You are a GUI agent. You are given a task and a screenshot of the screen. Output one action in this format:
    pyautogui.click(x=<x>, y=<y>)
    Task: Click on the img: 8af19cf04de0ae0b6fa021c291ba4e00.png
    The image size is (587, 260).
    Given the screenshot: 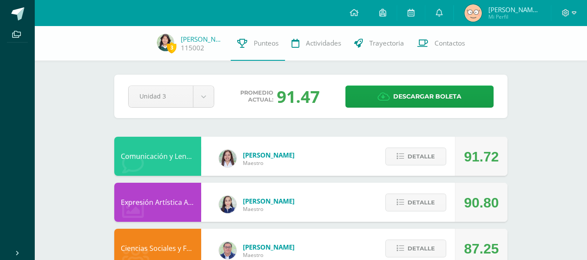 What is the action you would take?
    pyautogui.click(x=474, y=13)
    